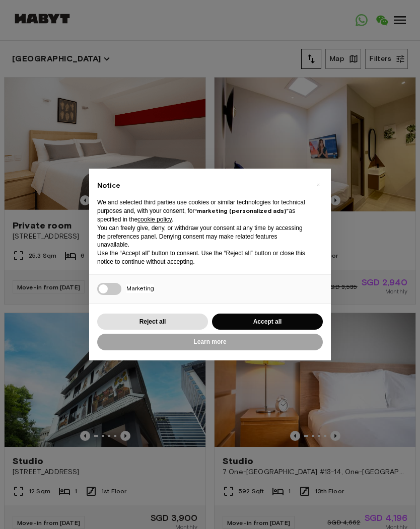  What do you see at coordinates (317, 185) in the screenshot?
I see `button: Close this notice` at bounding box center [317, 185].